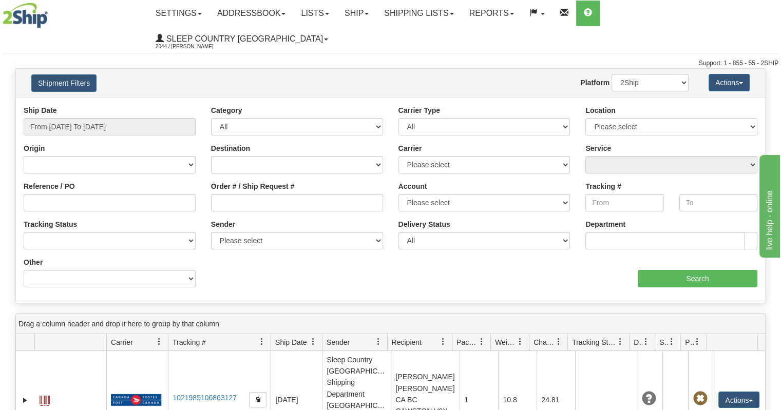 The height and width of the screenshot is (410, 781). Describe the element at coordinates (520, 342) in the screenshot. I see `a: Weight filter column settings` at that location.